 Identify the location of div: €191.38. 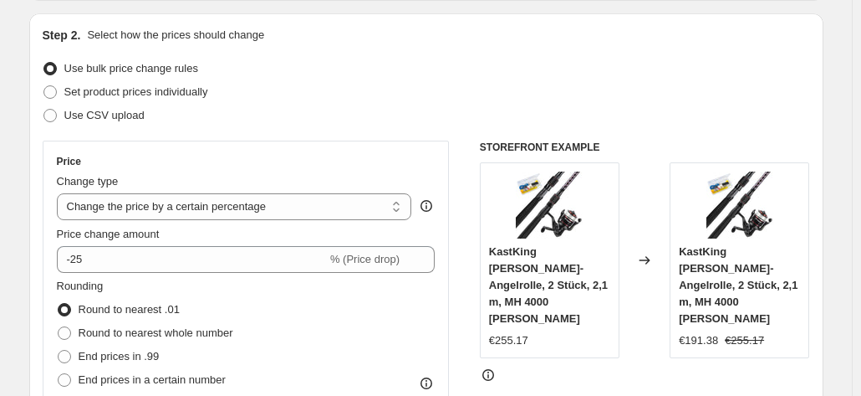
(698, 340).